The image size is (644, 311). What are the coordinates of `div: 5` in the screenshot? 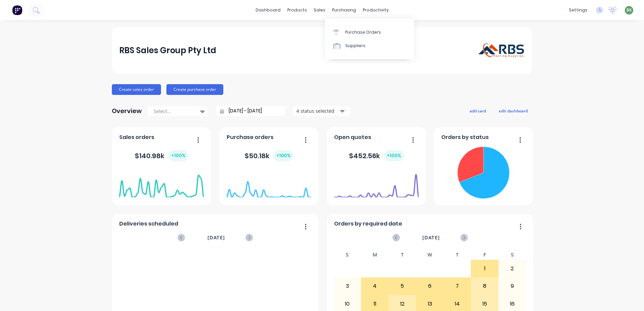 It's located at (403, 286).